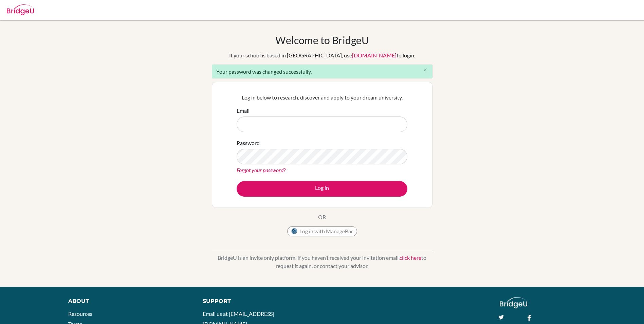  Describe the element at coordinates (258, 301) in the screenshot. I see `div: Support` at that location.